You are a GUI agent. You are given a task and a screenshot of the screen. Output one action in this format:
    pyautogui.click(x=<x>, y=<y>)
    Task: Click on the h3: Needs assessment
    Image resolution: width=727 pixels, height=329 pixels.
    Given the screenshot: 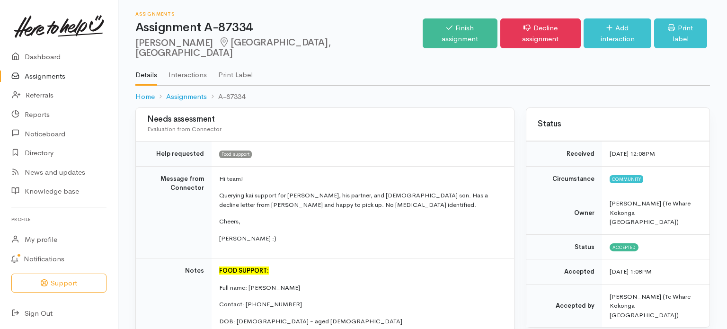 What is the action you would take?
    pyautogui.click(x=325, y=119)
    